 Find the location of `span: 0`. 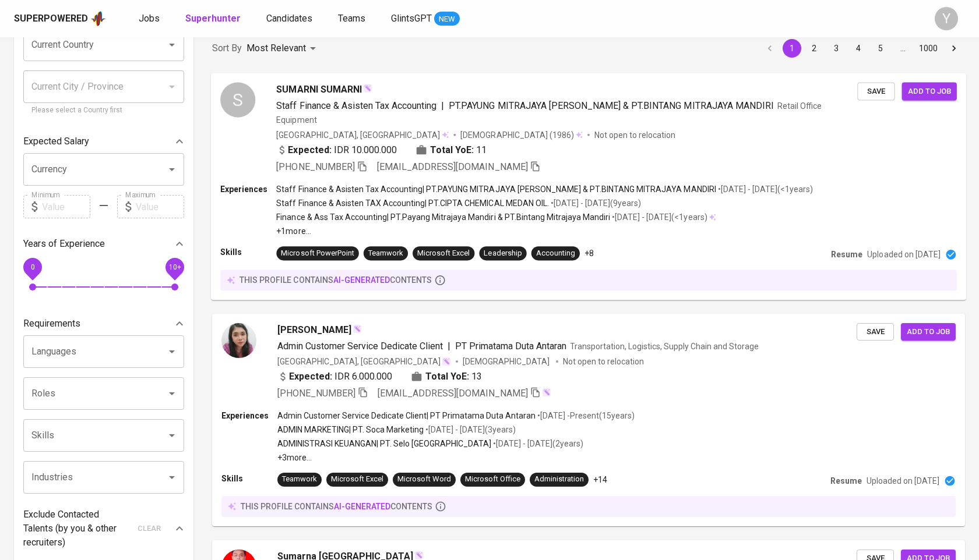

span: 0 is located at coordinates (32, 267).